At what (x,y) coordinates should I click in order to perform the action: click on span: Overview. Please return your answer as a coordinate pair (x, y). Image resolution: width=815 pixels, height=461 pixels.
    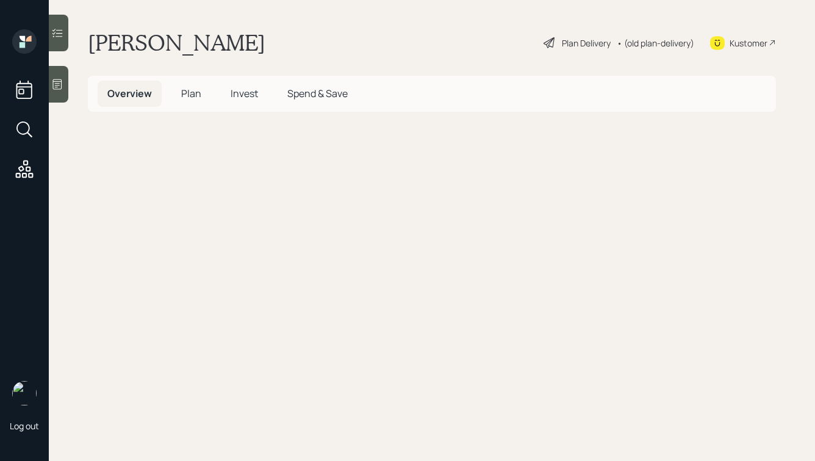
    Looking at the image, I should click on (129, 93).